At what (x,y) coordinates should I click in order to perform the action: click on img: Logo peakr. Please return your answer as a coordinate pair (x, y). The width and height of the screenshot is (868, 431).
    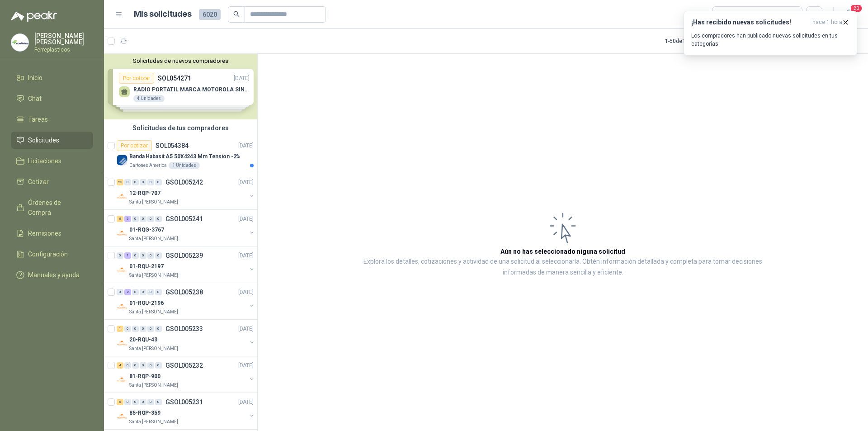
    Looking at the image, I should click on (34, 16).